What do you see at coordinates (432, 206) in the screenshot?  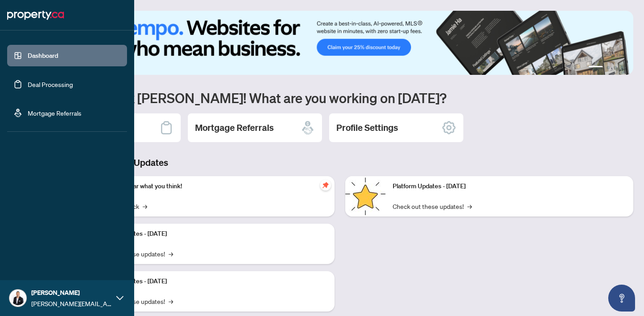 I see `a: Check out these updates!→` at bounding box center [432, 206].